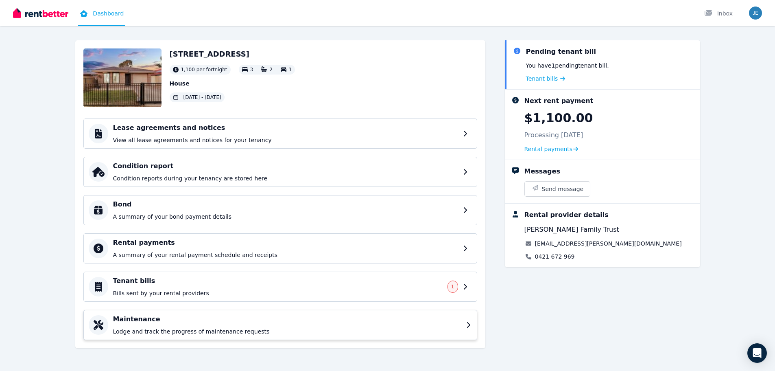 Image resolution: width=775 pixels, height=371 pixels. Describe the element at coordinates (756, 13) in the screenshot. I see `img: Jessica Kate MURRAY` at that location.